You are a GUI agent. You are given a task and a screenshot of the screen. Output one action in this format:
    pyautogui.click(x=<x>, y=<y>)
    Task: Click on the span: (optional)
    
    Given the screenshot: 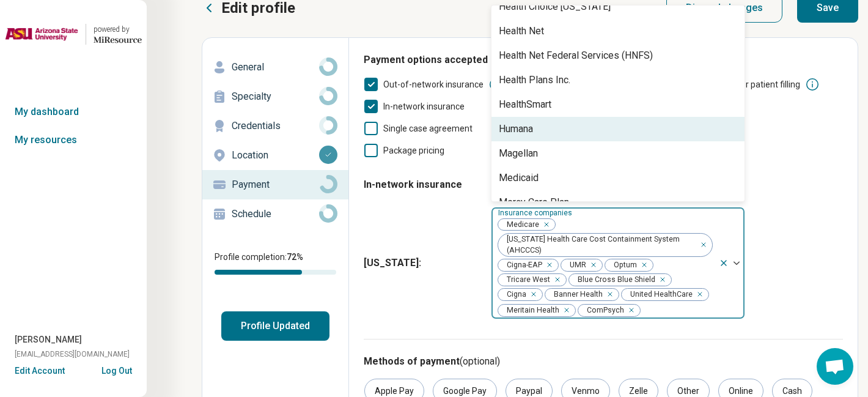 What is the action you would take?
    pyautogui.click(x=480, y=361)
    